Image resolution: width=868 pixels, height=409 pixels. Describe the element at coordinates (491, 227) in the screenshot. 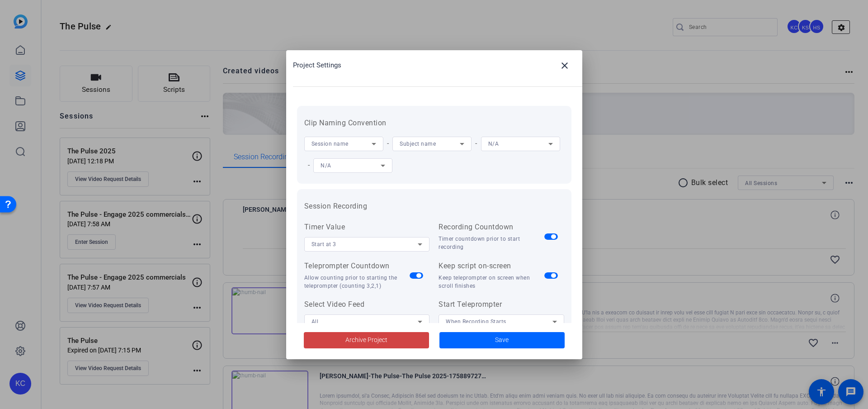

I see `div: Recording Countdown` at that location.